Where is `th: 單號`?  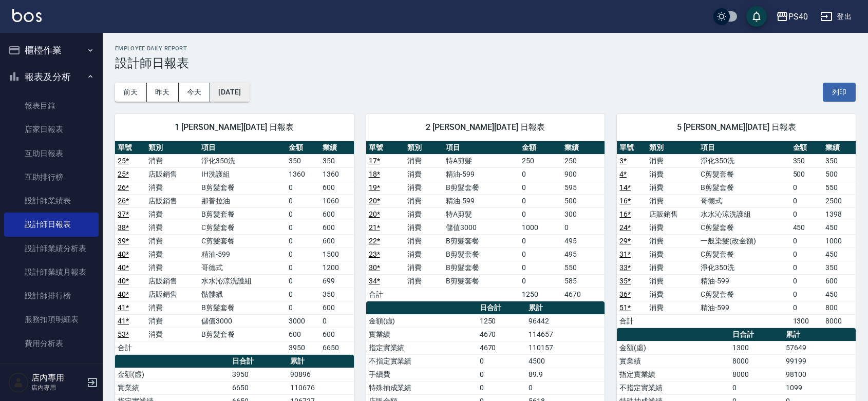
th: 單號 is located at coordinates (385, 148).